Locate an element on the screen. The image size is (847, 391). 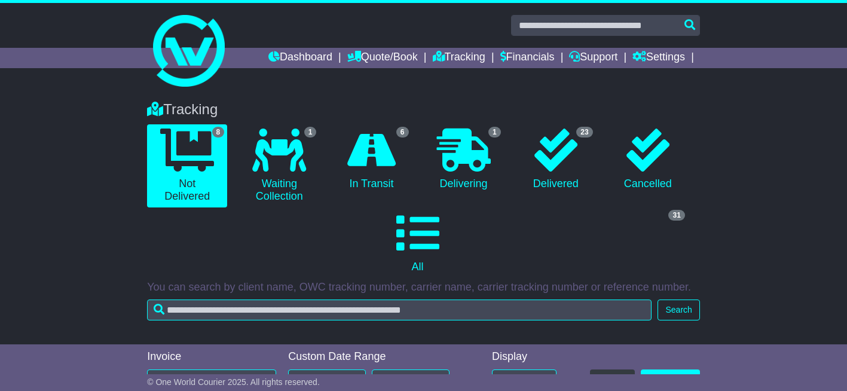
a: Tracking is located at coordinates (459, 58).